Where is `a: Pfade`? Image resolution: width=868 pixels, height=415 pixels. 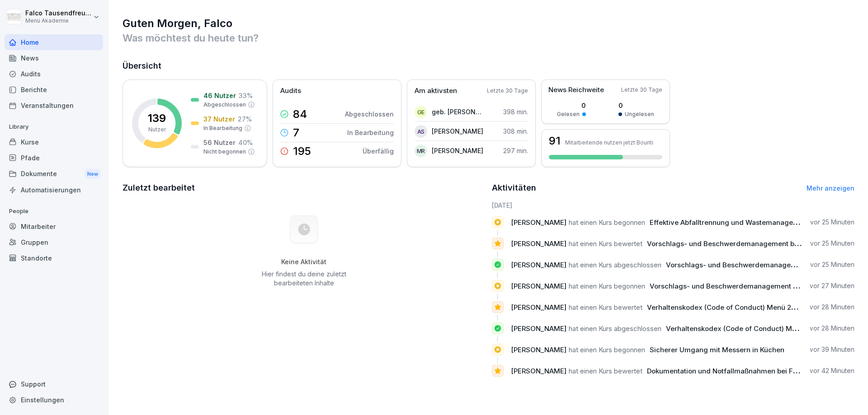 a: Pfade is located at coordinates (54, 158).